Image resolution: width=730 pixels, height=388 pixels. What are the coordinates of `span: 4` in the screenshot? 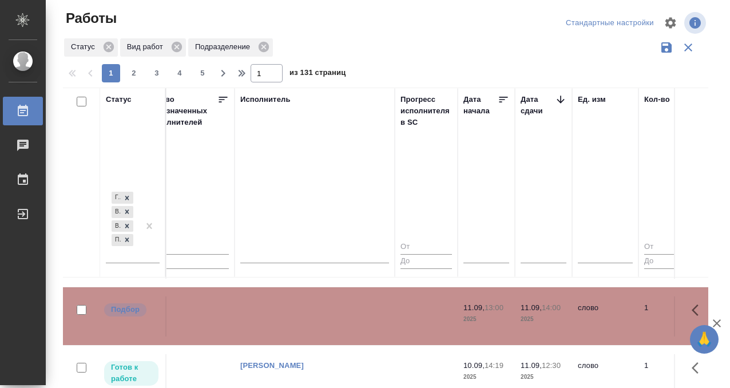 It's located at (180, 73).